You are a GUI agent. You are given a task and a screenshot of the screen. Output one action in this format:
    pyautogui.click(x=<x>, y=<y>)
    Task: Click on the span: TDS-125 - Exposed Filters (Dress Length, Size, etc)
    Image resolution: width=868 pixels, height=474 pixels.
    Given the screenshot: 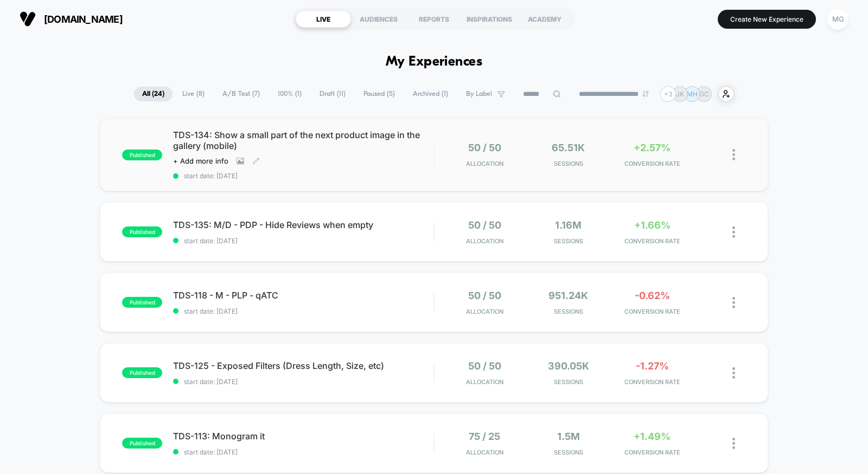 What is the action you would take?
    pyautogui.click(x=303, y=366)
    